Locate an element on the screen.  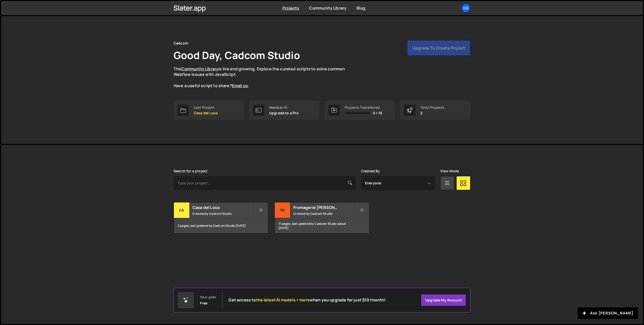
p: 2 is located at coordinates (432, 113).